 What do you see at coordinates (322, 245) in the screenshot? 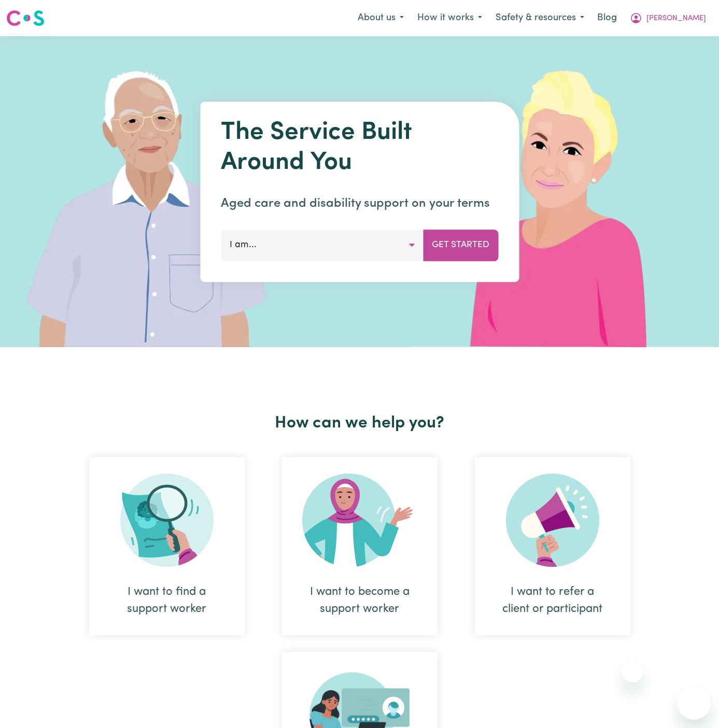
I see `button: I am...` at bounding box center [322, 245].